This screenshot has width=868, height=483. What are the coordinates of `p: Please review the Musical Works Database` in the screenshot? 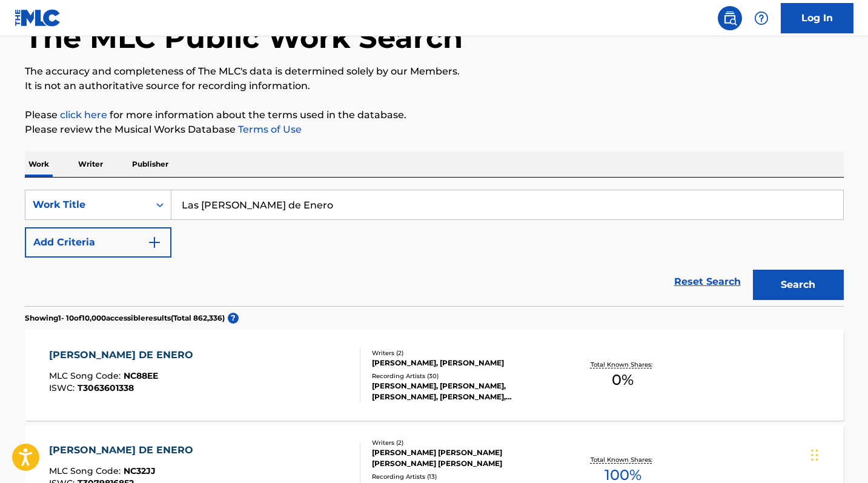 It's located at (435, 130).